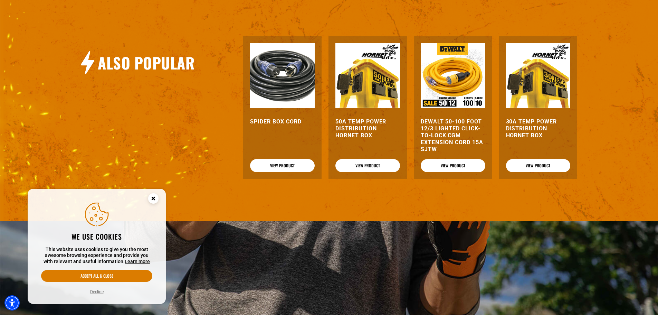 The image size is (658, 315). What do you see at coordinates (453, 135) in the screenshot?
I see `a: DEWALT 50-100 foot 12/3 Lighted Click-to-Lock CGM Extension Cord 15A SJTW` at bounding box center [453, 135].